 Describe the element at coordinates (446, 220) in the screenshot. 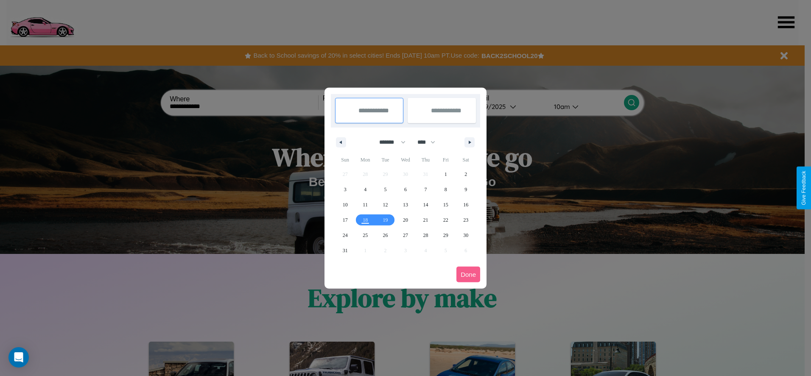

I see `span: 22` at that location.